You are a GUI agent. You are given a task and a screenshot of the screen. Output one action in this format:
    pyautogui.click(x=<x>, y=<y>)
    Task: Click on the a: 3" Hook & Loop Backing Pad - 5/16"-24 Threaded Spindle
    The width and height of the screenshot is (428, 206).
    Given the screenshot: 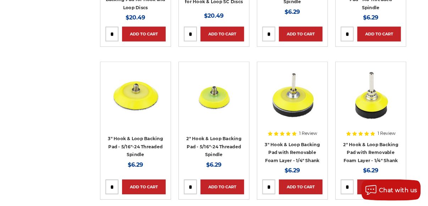 What is the action you would take?
    pyautogui.click(x=135, y=147)
    